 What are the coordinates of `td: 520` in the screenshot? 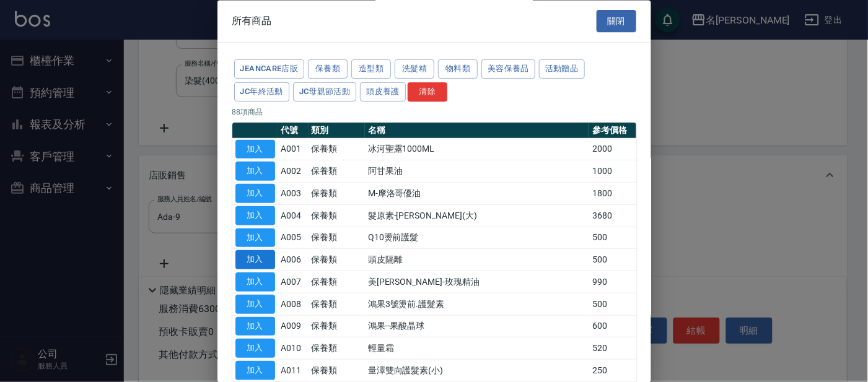 It's located at (613, 349).